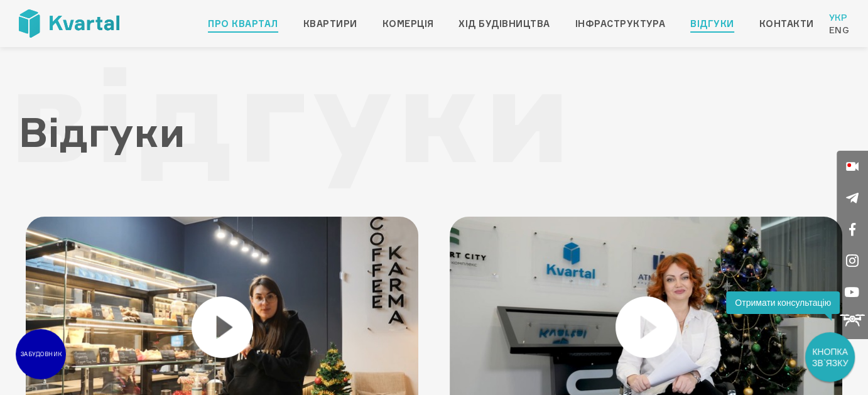 The image size is (868, 395). What do you see at coordinates (330, 24) in the screenshot?
I see `a: Квартири` at bounding box center [330, 24].